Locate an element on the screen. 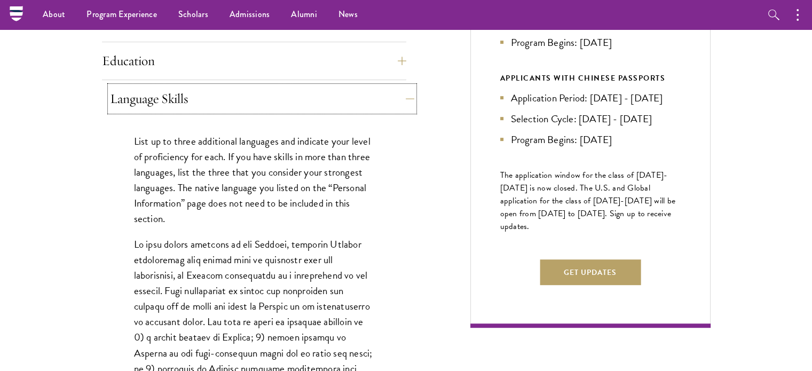 Image resolution: width=812 pixels, height=371 pixels. button: Get Updates is located at coordinates (590, 272).